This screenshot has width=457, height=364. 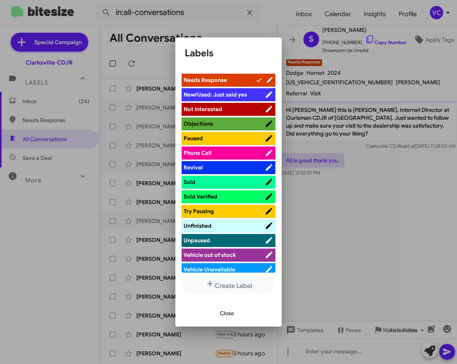 I want to click on span: Objections, so click(x=198, y=124).